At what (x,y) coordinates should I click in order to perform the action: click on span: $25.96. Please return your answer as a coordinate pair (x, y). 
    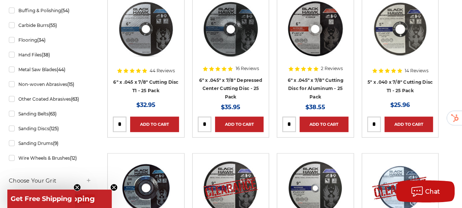
    Looking at the image, I should click on (400, 104).